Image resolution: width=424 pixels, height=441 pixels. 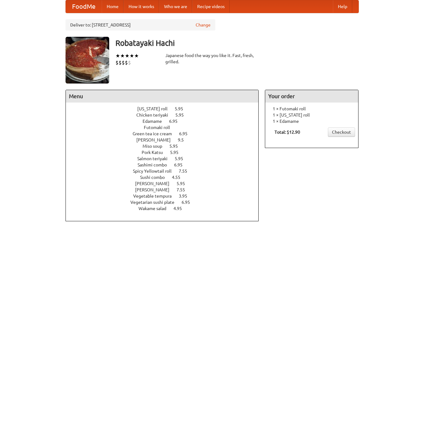 I want to click on a: Home, so click(x=113, y=7).